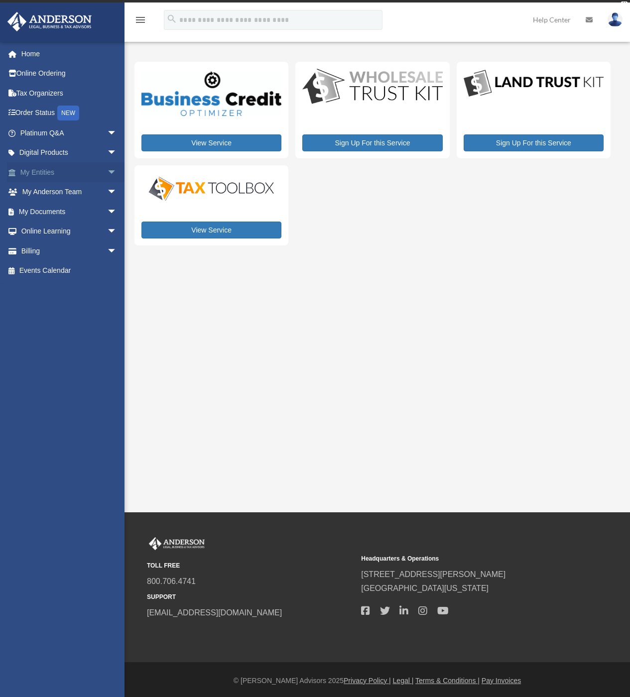 Image resolution: width=630 pixels, height=697 pixels. Describe the element at coordinates (251, 597) in the screenshot. I see `small: SUPPORT` at that location.